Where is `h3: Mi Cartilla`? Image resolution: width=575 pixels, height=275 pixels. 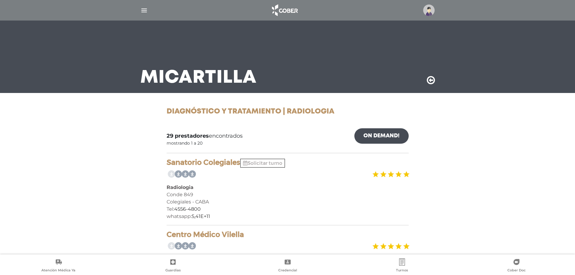 h3: Mi Cartilla is located at coordinates (198, 78).